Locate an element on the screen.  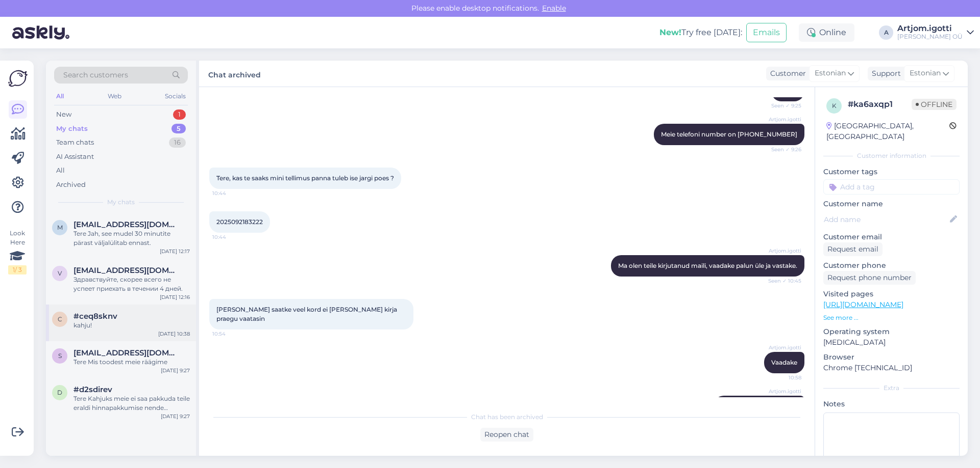
div: Team chats is located at coordinates (75, 143).